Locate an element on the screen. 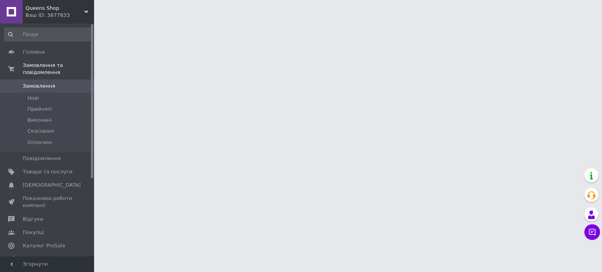  span: Скасовані is located at coordinates (41, 131).